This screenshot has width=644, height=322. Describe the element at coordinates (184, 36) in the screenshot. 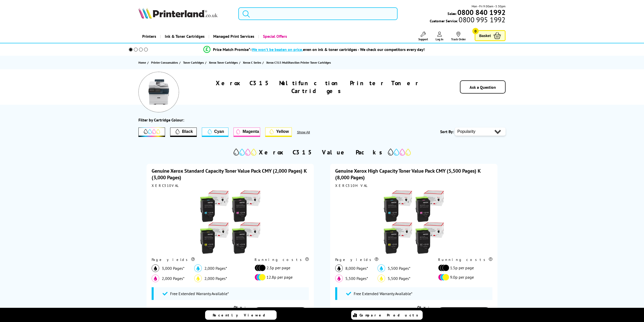

I see `a: Ink & Toner Cartridges` at that location.